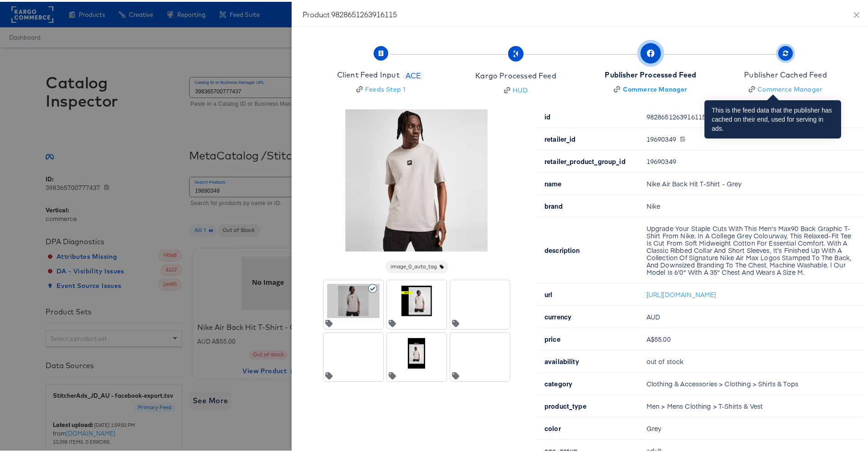  Describe the element at coordinates (557, 315) in the screenshot. I see `b: currency` at that location.